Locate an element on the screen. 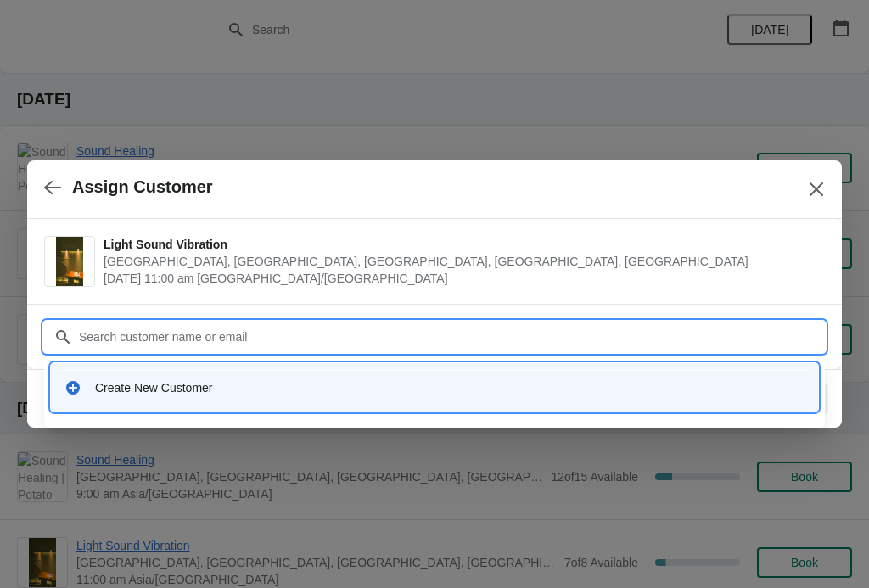 The height and width of the screenshot is (588, 869). span: Light Sound Vibration is located at coordinates (460, 244).